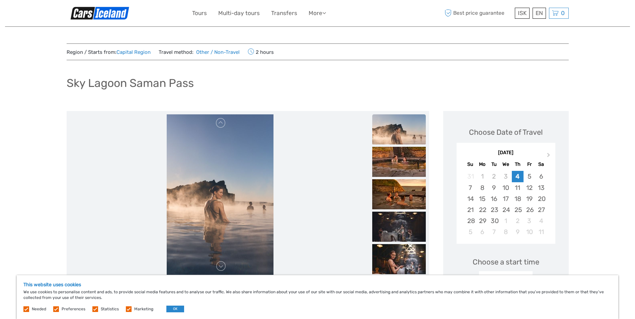 This screenshot has width=635, height=319. Describe the element at coordinates (482, 164) in the screenshot. I see `div: Mo` at that location.